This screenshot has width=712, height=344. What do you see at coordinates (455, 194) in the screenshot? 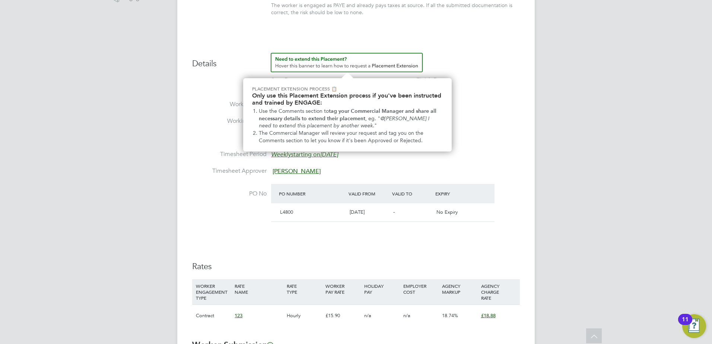
I see `div: Expiry` at bounding box center [455, 194].